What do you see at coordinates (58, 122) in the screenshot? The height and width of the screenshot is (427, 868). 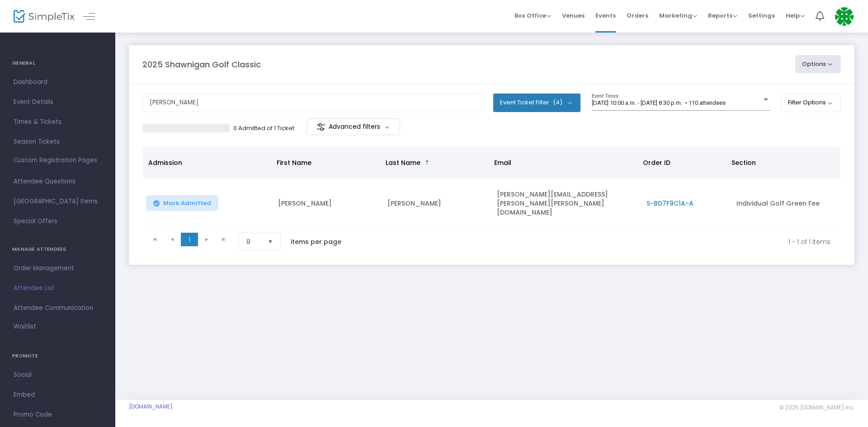 I see `span: Times & Tickets` at bounding box center [58, 122].